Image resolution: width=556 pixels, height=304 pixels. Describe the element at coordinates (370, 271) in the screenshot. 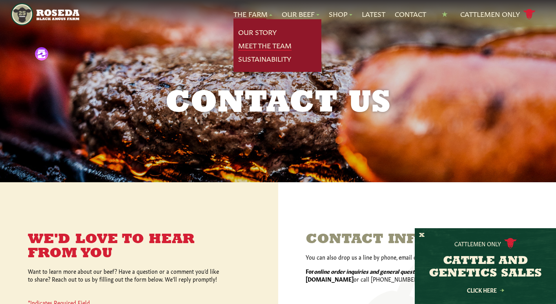

I see `em: online order inquiries and general questions` at that location.